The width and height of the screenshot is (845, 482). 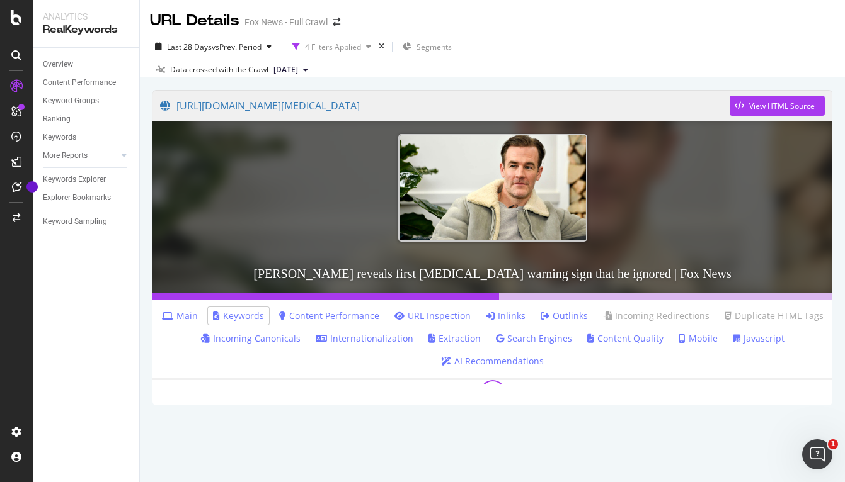 I want to click on a: URL Inspection, so click(x=432, y=316).